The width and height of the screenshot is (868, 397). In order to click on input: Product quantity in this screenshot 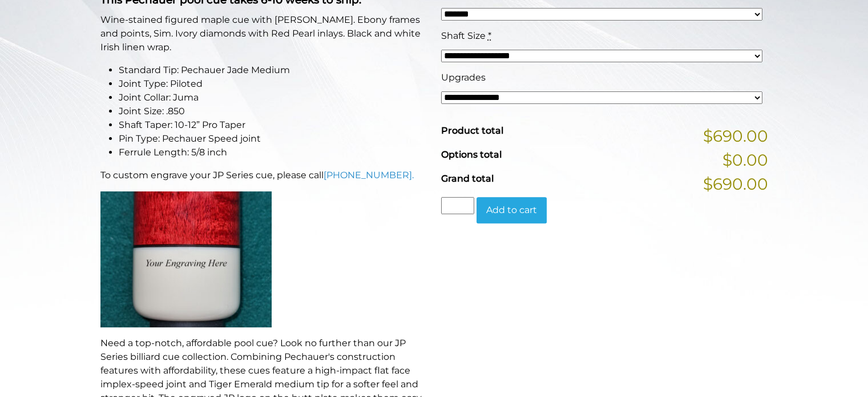, I will do `click(458, 205)`.